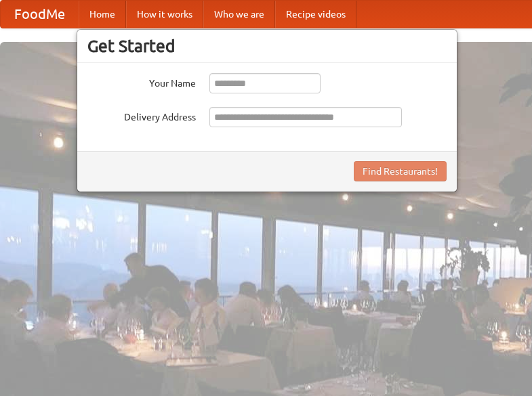  I want to click on a: Recipe videos, so click(316, 14).